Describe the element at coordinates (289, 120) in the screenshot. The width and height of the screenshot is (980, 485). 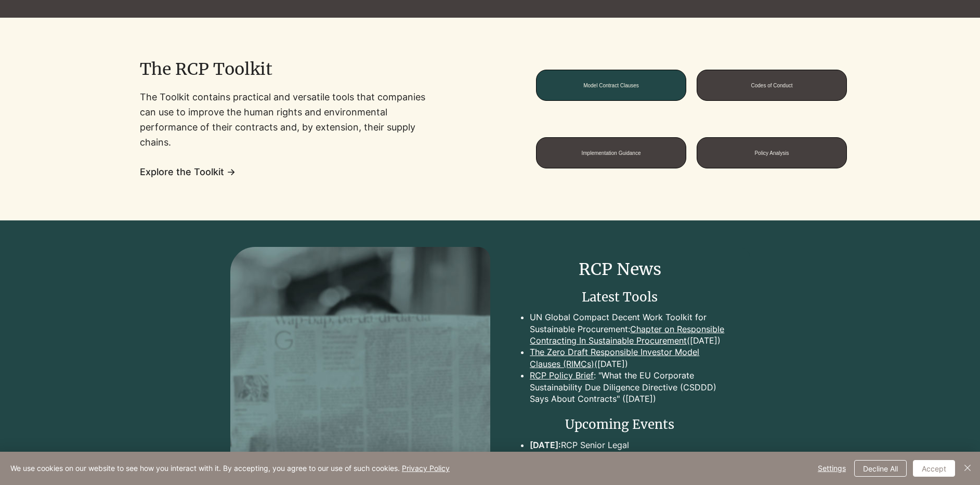
I see `p: The Toolkit contains practical and versatile tools that companies can use to improve the human ri...` at that location.